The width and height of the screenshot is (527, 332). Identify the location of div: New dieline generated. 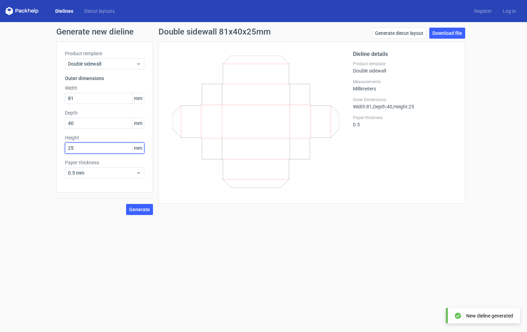
(489, 316).